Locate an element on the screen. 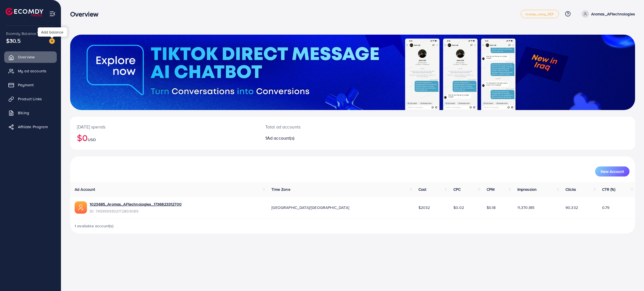 Image resolution: width=644 pixels, height=291 pixels. span: $0.02 is located at coordinates (459, 207).